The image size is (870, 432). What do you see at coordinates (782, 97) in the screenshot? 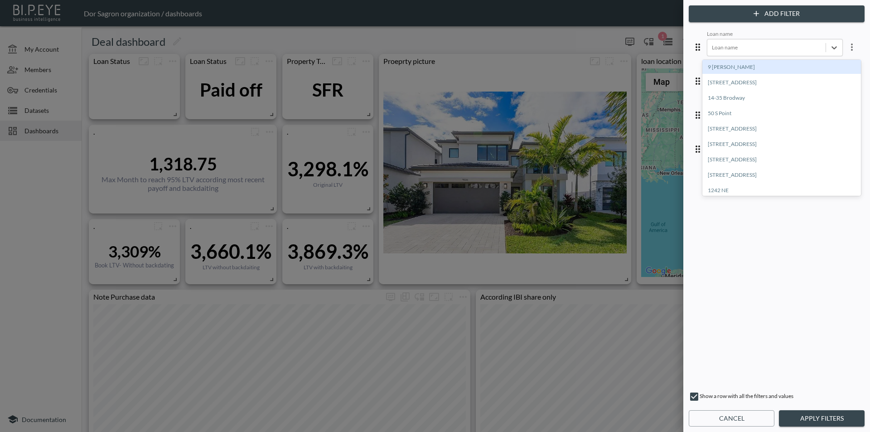
I see `div: 14-35 Brodway` at bounding box center [782, 97].